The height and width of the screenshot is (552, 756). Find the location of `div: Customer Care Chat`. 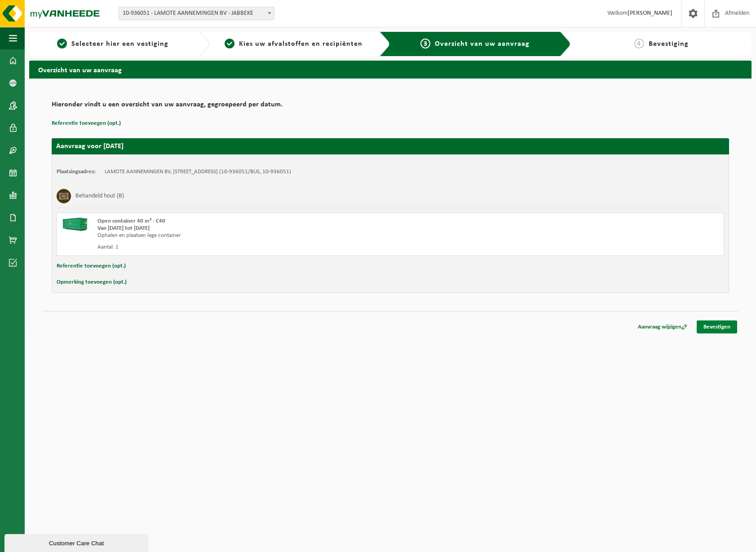

div: Customer Care Chat is located at coordinates (72, 11).